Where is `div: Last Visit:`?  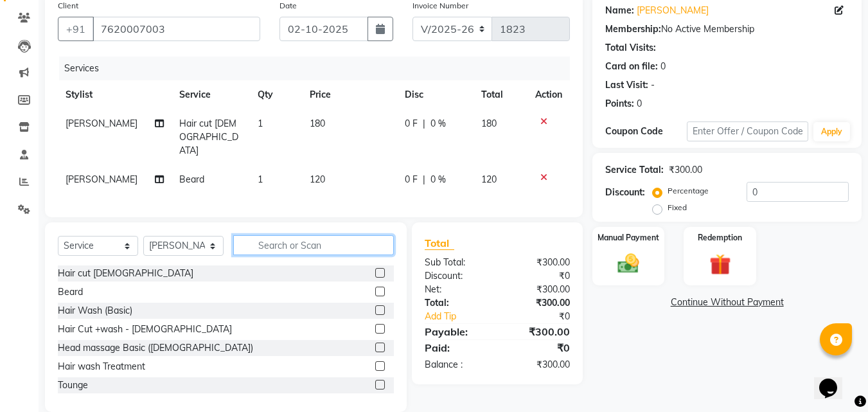 div: Last Visit: is located at coordinates (626, 85).